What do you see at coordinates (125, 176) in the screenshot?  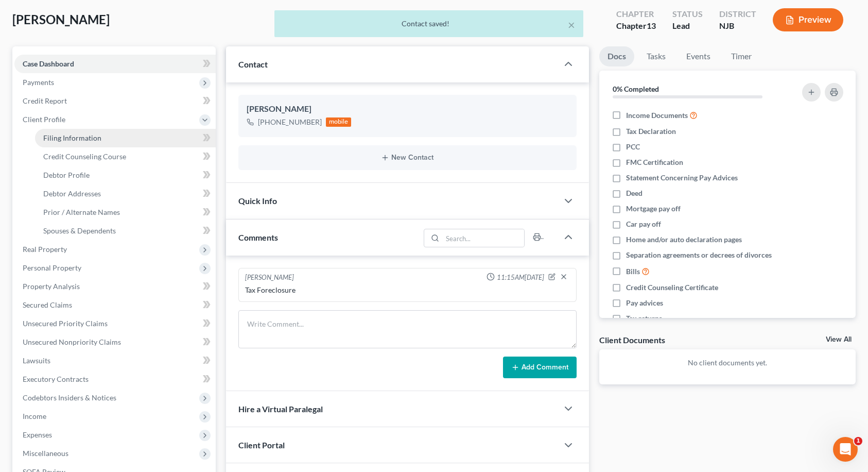 I see `a: Debtor Profile` at bounding box center [125, 176].